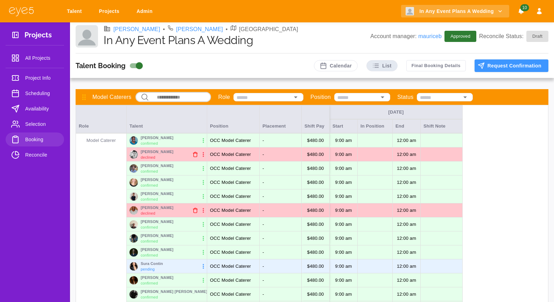 The height and width of the screenshot is (302, 554). What do you see at coordinates (35, 155) in the screenshot?
I see `a: Reconcile` at bounding box center [35, 155].